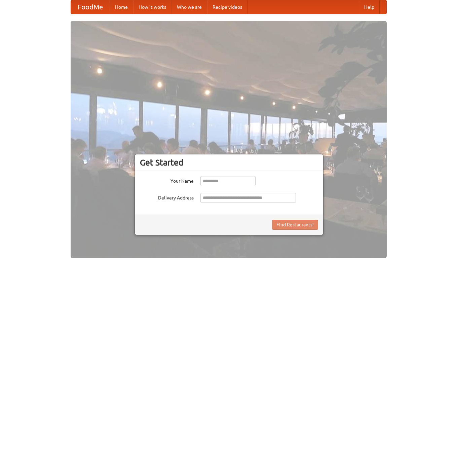 This screenshot has width=457, height=476. What do you see at coordinates (121, 7) in the screenshot?
I see `a: Home` at bounding box center [121, 7].